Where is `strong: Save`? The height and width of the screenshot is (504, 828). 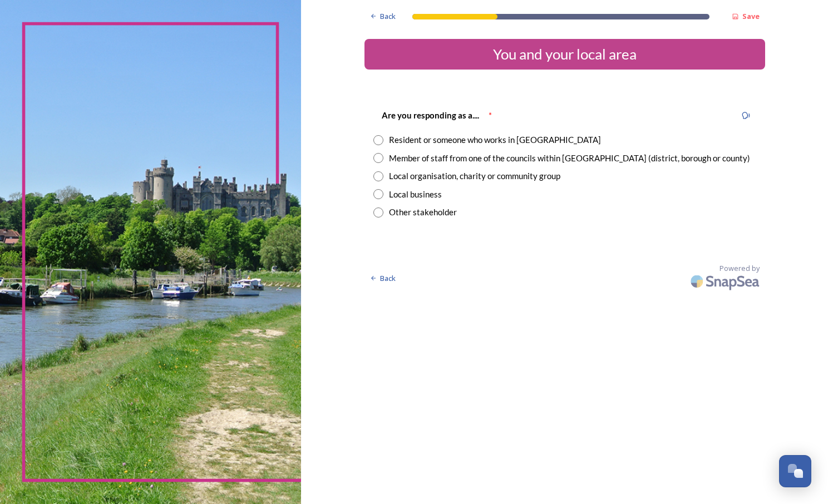
strong: Save is located at coordinates (751, 16).